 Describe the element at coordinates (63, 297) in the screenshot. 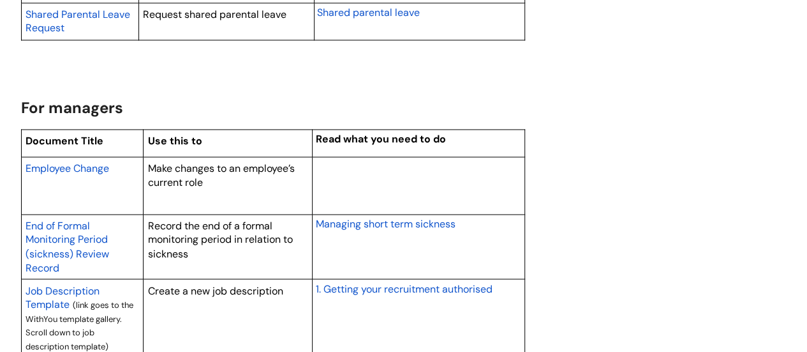

I see `a: Job Description Template` at that location.